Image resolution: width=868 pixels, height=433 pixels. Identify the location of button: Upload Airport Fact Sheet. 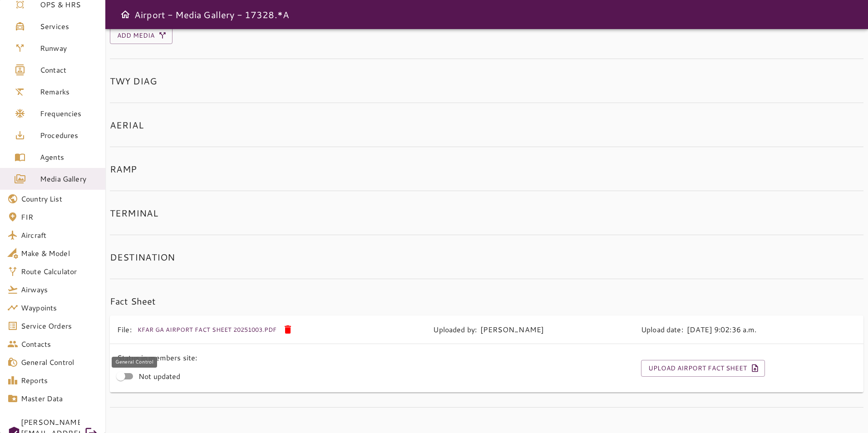
(703, 368).